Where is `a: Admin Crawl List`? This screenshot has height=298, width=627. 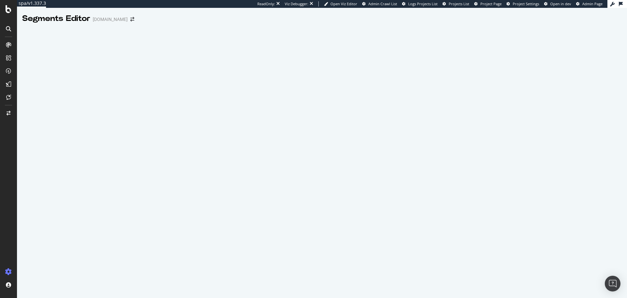
a: Admin Crawl List is located at coordinates (380, 4).